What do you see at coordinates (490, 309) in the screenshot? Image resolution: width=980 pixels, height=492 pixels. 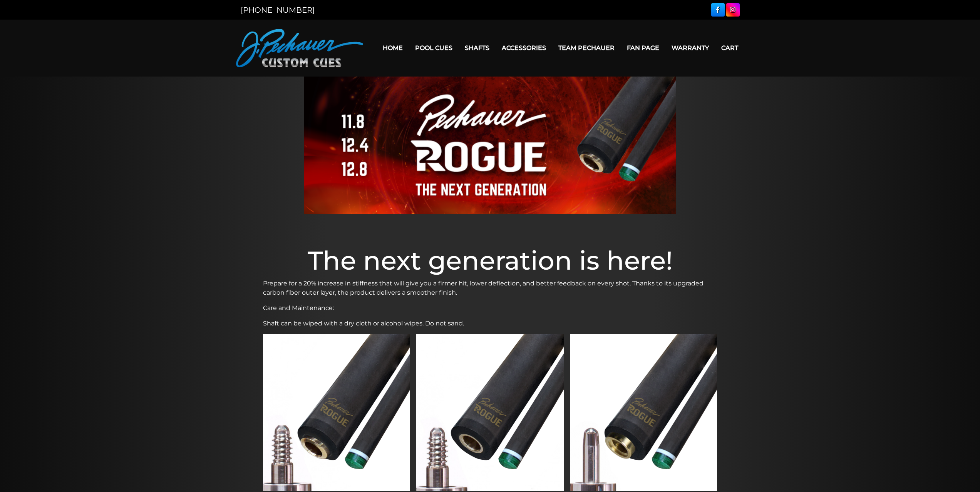 I see `p: Care and Maintenance:` at bounding box center [490, 309].